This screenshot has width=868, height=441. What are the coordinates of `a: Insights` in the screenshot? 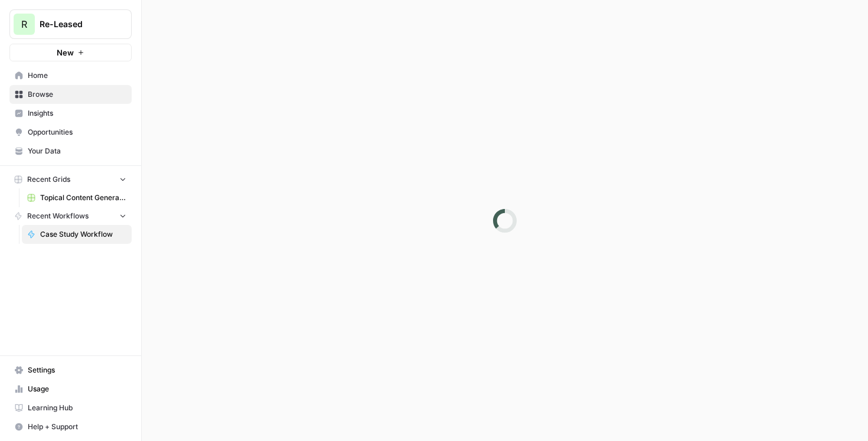 It's located at (71, 114).